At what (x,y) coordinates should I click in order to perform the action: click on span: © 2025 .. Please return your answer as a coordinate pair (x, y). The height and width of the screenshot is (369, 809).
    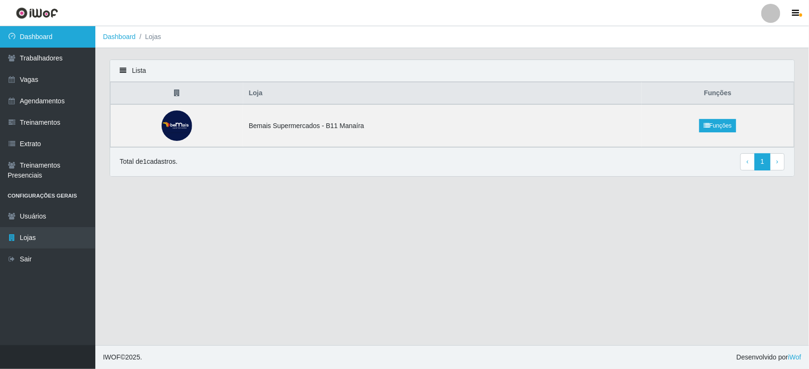
    Looking at the image, I should click on (123, 358).